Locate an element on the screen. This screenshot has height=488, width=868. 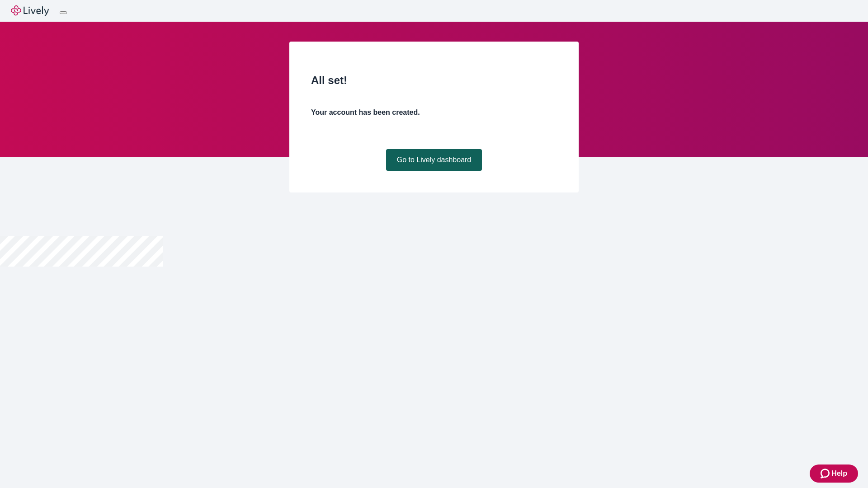
button: Zendesk support iconHelp is located at coordinates (834, 473).